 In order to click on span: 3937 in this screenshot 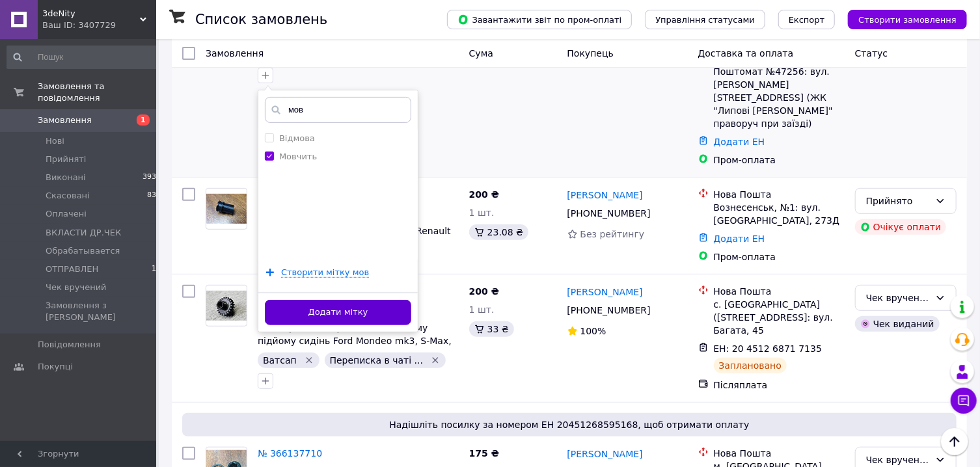, I will do `click(152, 177)`.